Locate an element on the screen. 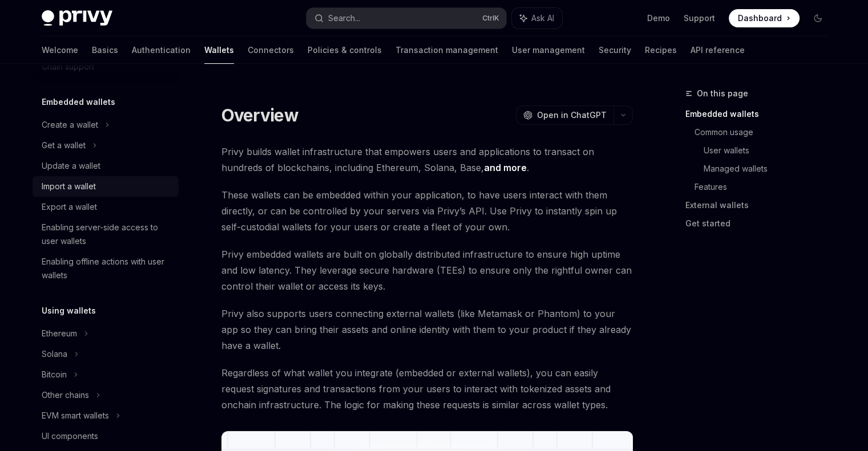 This screenshot has height=451, width=868. div: Other chains is located at coordinates (65, 395).